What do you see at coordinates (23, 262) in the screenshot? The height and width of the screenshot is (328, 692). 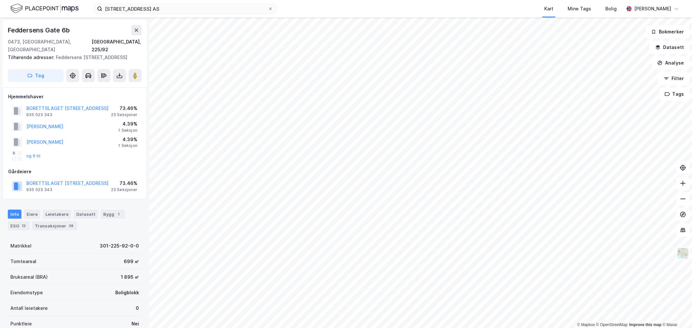 I see `div: Tomteareal` at bounding box center [23, 262].